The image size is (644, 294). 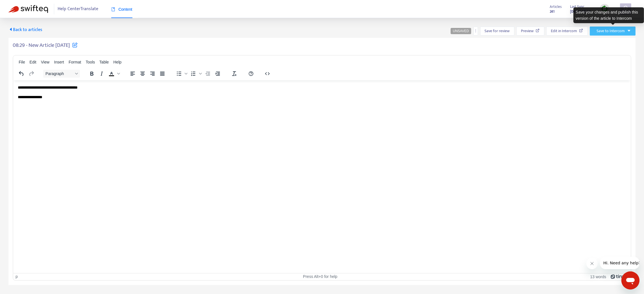 What do you see at coordinates (181, 74) in the screenshot?
I see `div: Bullet list` at bounding box center [181, 74].